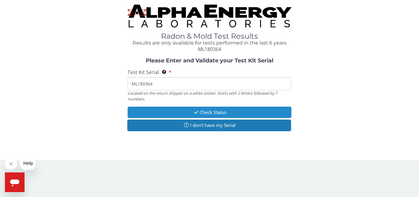 This screenshot has width=419, height=197. I want to click on div: Located on the return shipper on a white sticker. Starts with 2 letters followed by 7 numbers., so click(209, 96).